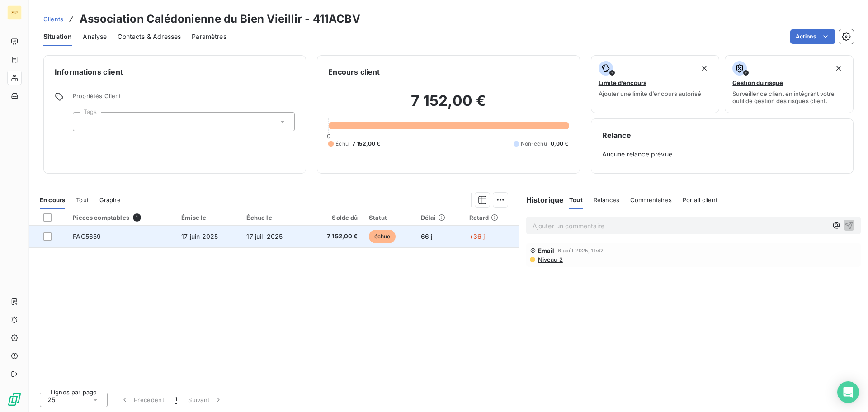 This screenshot has width=868, height=412. Describe the element at coordinates (389, 218) in the screenshot. I see `div: Statut` at that location.